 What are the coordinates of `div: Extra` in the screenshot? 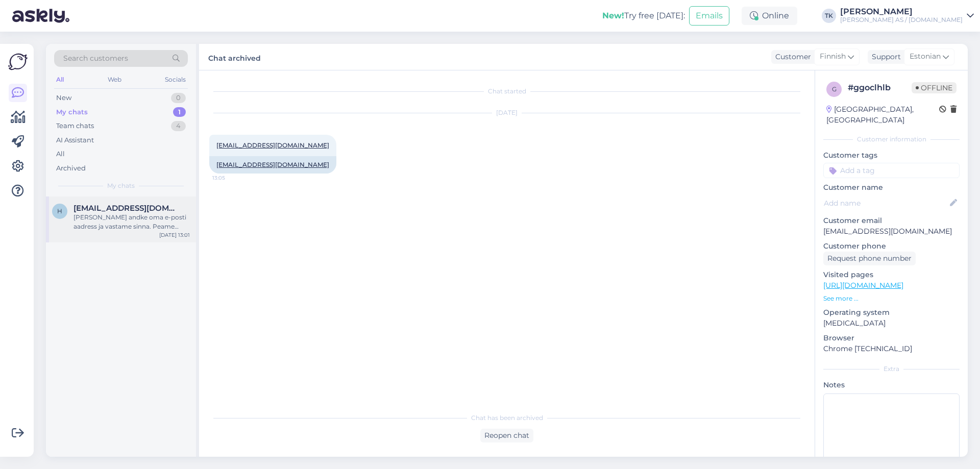 It's located at (891, 369).